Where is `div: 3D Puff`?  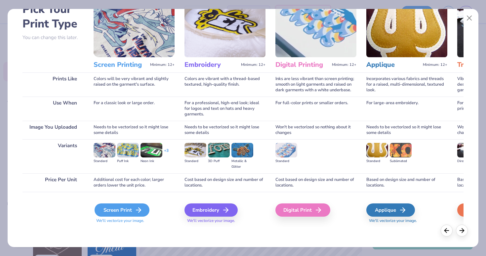
div: 3D Puff is located at coordinates (219, 161).